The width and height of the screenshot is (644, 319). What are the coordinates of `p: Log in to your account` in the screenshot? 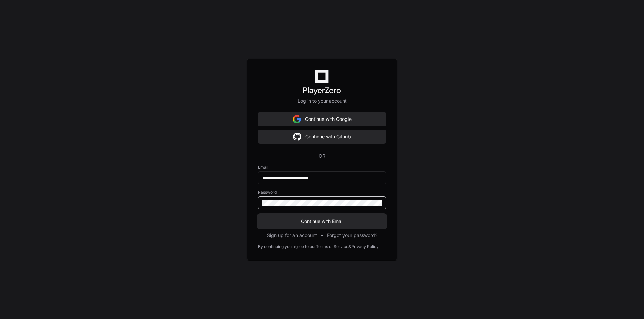 It's located at (322, 101).